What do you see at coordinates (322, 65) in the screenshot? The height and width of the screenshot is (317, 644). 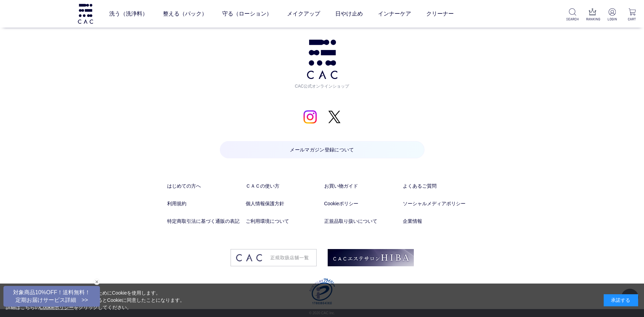 I see `a: CAC公式オンラインショップ` at bounding box center [322, 65].